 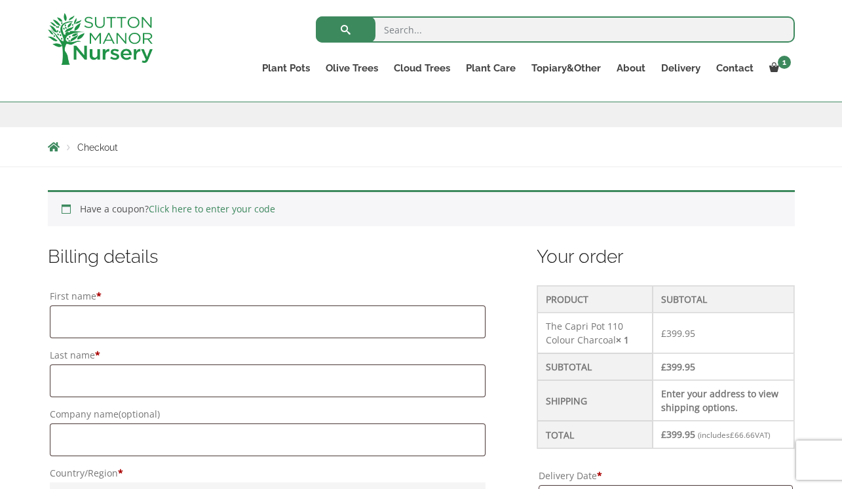 What do you see at coordinates (352, 68) in the screenshot?
I see `a: Olive Trees` at bounding box center [352, 68].